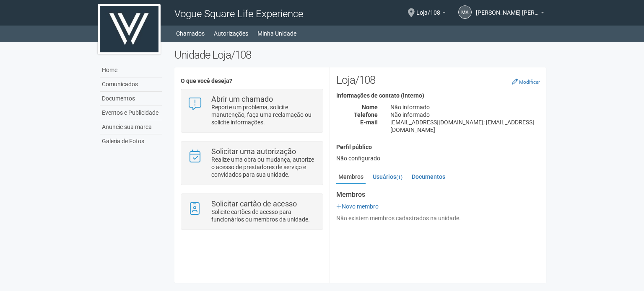 The height and width of the screenshot is (291, 644). I want to click on h2: Loja/108, so click(438, 80).